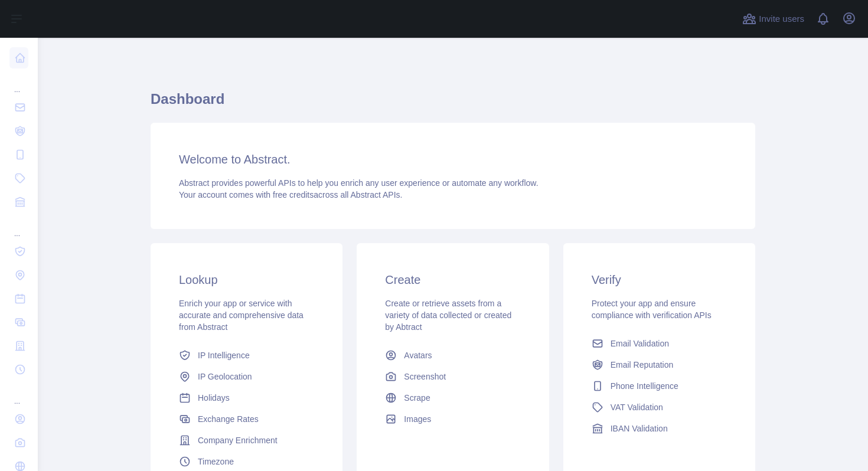 The width and height of the screenshot is (868, 471). What do you see at coordinates (241, 315) in the screenshot?
I see `span: Enrich your app or service with accurate and comprehensive data from Abstract` at bounding box center [241, 315].